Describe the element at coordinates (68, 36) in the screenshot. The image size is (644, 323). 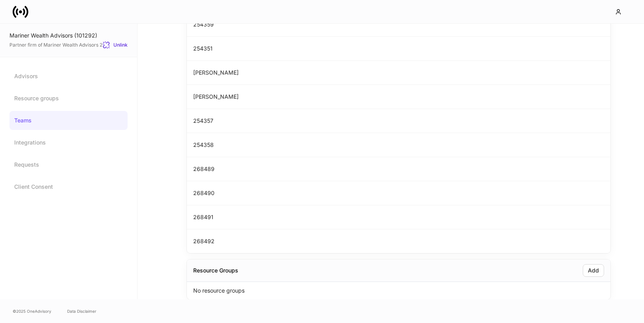
I see `div: Mariner Wealth Advisors (101292)` at that location.